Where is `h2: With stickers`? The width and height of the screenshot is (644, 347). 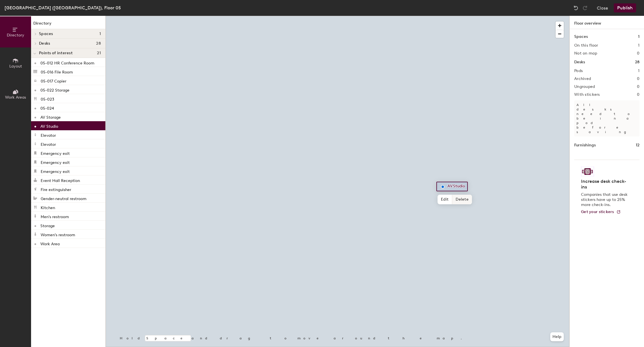
h2: With stickers is located at coordinates (587, 95).